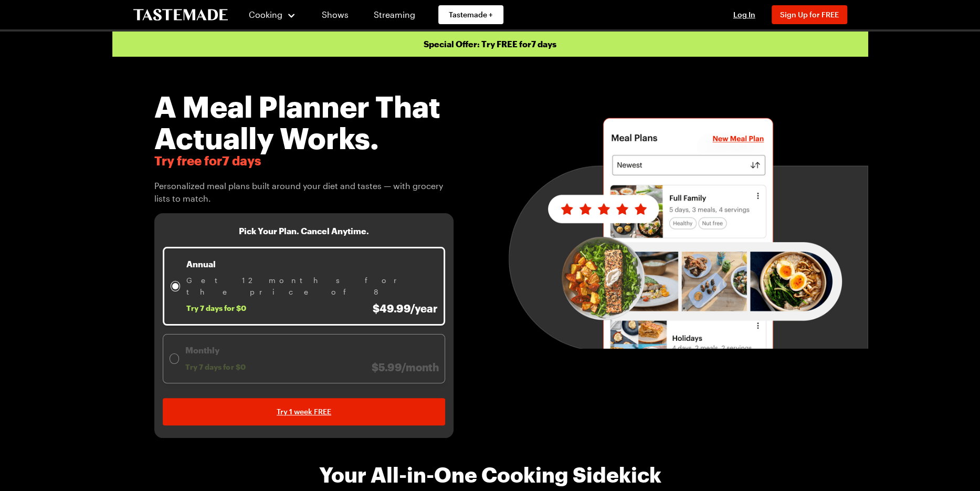  Describe the element at coordinates (304, 122) in the screenshot. I see `h1: A Meal Planner That Actually Works.` at that location.